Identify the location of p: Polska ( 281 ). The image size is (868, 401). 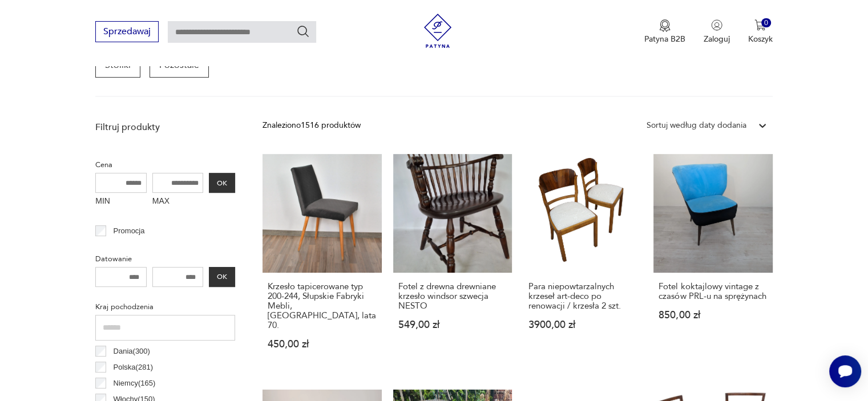
(133, 367).